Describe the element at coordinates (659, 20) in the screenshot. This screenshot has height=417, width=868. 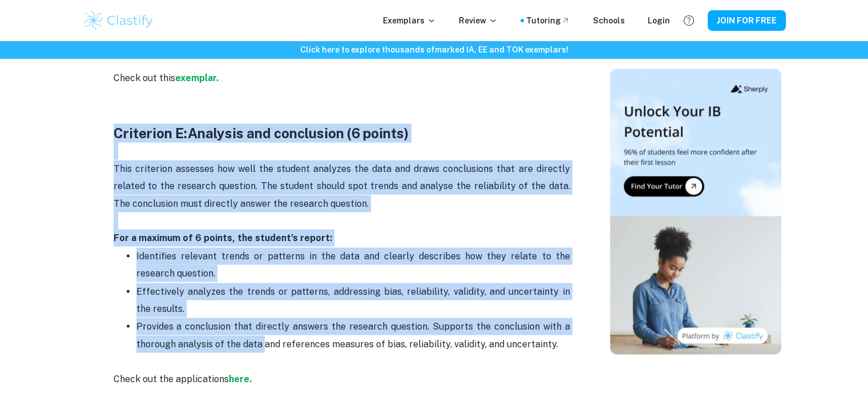
I see `div: Login` at that location.